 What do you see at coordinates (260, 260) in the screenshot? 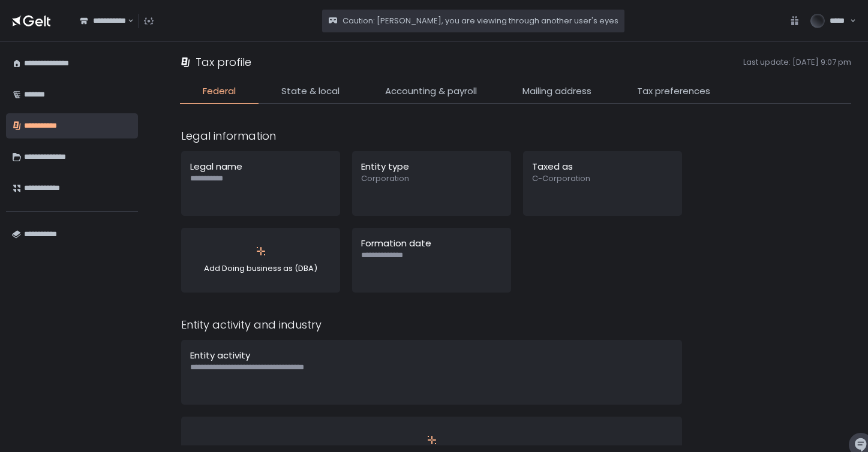
I see `div: Add Doing business as (DBA)` at bounding box center [260, 260].